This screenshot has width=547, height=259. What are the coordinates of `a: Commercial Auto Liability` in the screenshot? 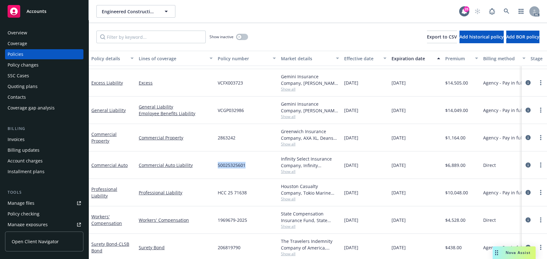 It's located at (176, 165).